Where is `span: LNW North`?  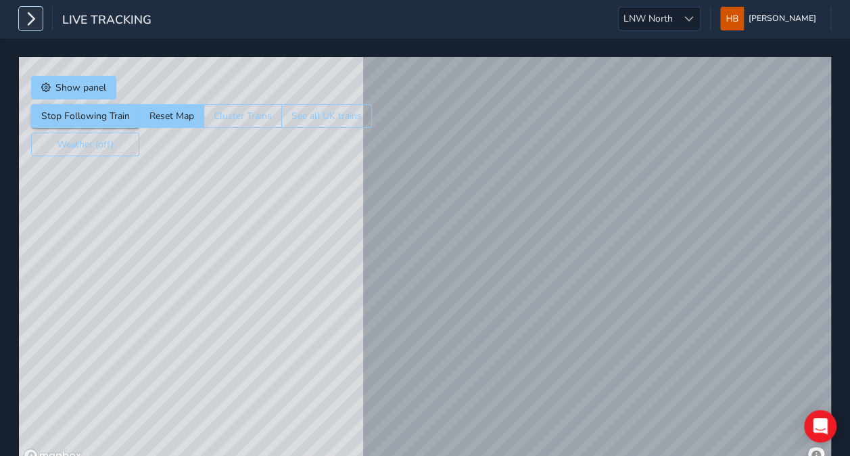
span: LNW North is located at coordinates (648, 18).